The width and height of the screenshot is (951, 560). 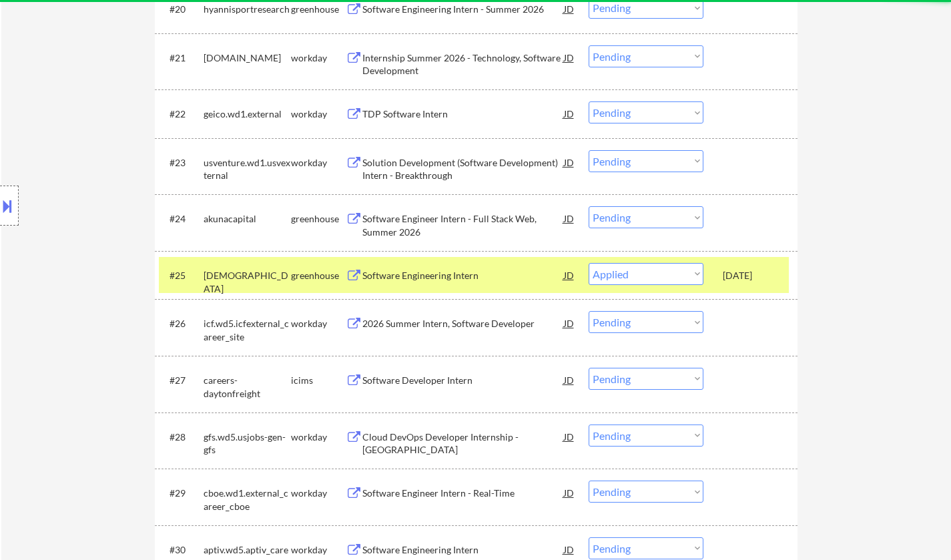 I want to click on div: icf.wd5.icfexternal_career_site, so click(x=247, y=330).